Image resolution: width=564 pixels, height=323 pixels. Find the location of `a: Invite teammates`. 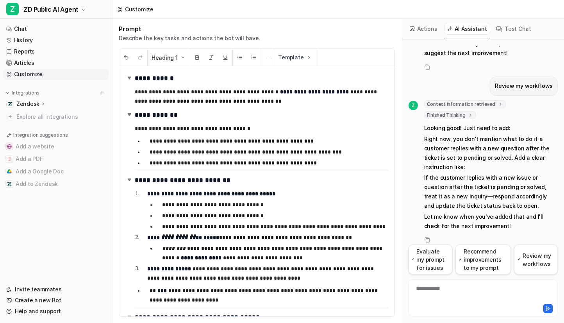

a: Invite teammates is located at coordinates (56, 289).